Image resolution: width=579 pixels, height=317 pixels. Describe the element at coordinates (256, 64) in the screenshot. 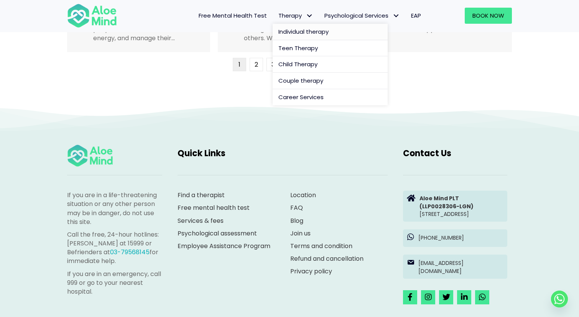

I see `a: Page 2` at that location.